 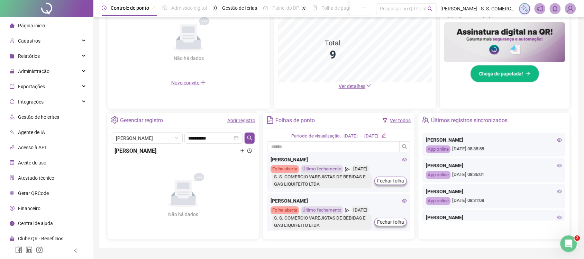 I want to click on span: send, so click(x=347, y=210).